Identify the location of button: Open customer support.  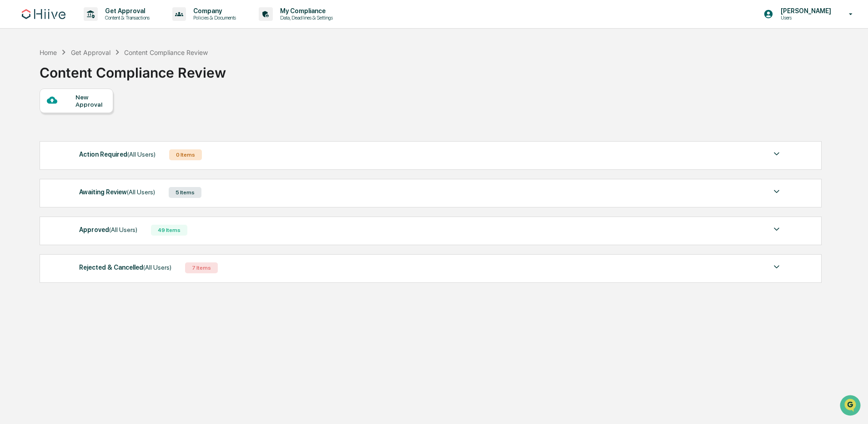
(11, 11).